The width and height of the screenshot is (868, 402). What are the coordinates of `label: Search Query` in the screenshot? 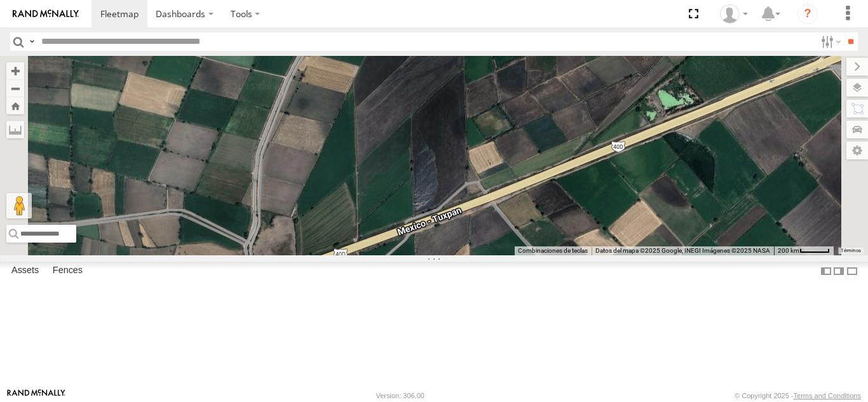 It's located at (32, 42).